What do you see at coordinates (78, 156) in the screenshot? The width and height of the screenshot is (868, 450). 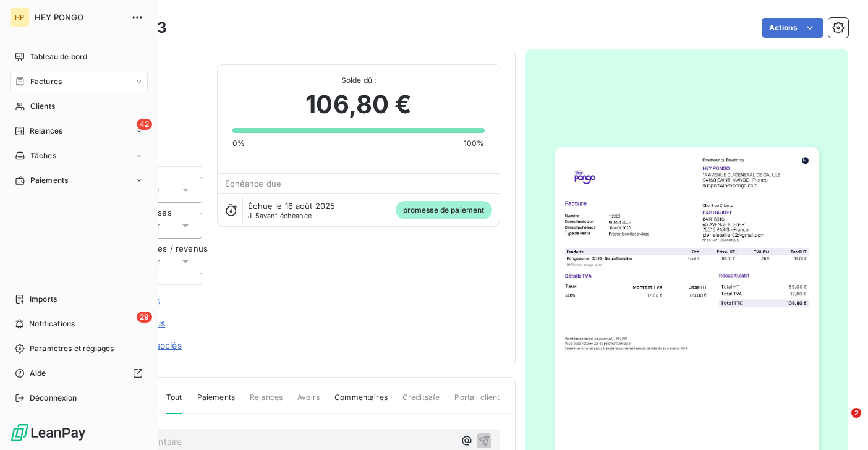 I see `a: Tâches` at bounding box center [78, 156].